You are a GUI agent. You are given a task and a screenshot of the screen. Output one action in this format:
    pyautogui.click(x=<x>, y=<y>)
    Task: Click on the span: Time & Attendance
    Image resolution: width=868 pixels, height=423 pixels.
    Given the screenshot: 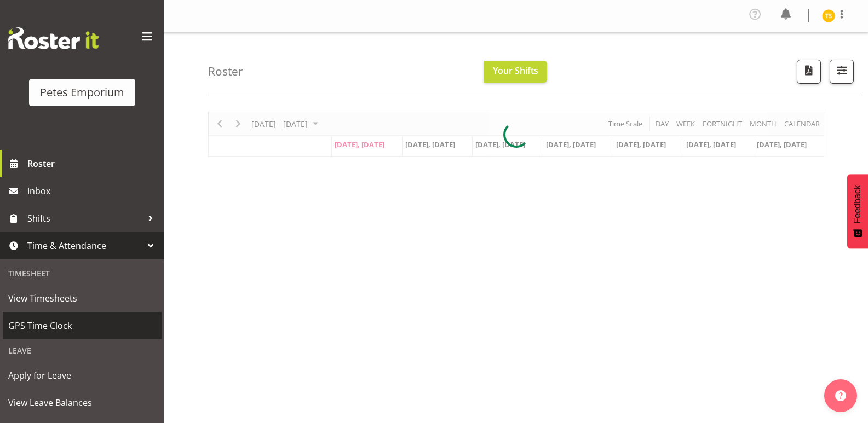 What is the action you would take?
    pyautogui.click(x=85, y=246)
    